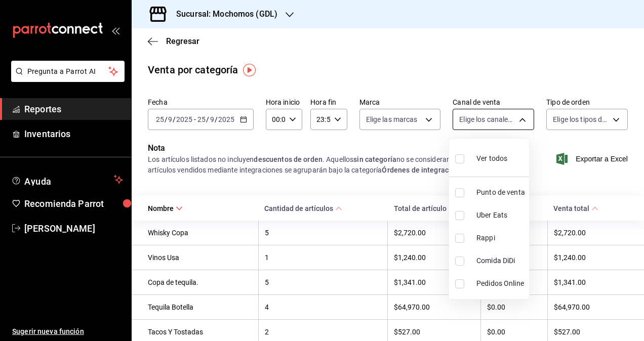  Describe the element at coordinates (249, 70) in the screenshot. I see `img: Marcador de información sobre herramientas` at that location.